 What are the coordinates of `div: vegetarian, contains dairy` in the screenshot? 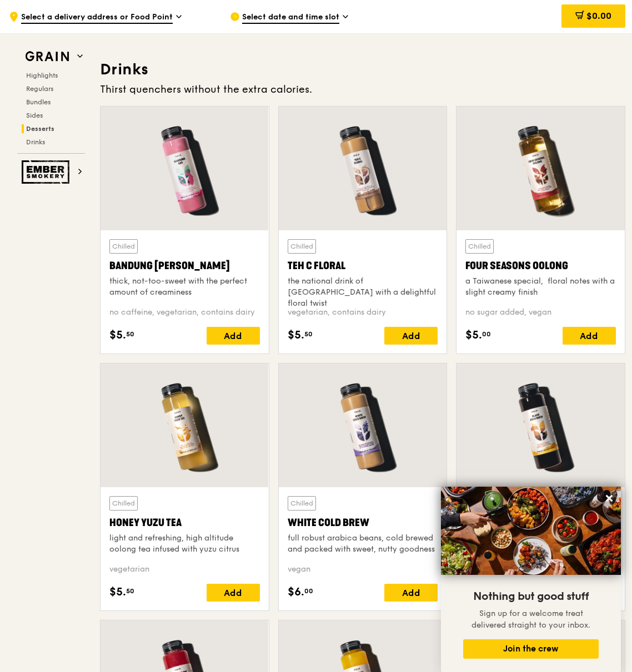 It's located at (363, 313).